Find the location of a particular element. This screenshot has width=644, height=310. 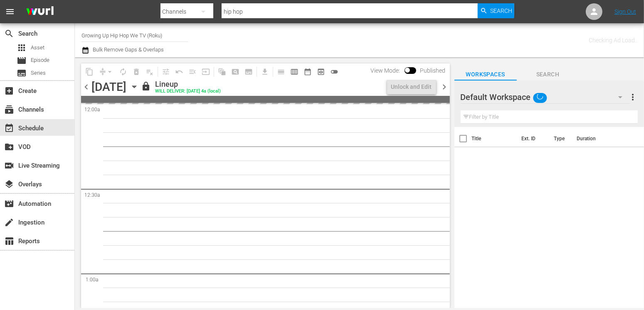

span: chevron_left is located at coordinates (86, 87).